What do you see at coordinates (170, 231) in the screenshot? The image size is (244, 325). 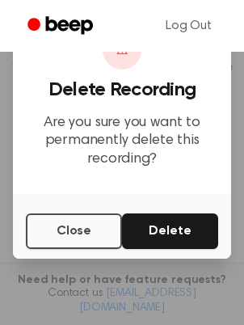 I see `button: Delete` at bounding box center [170, 231].